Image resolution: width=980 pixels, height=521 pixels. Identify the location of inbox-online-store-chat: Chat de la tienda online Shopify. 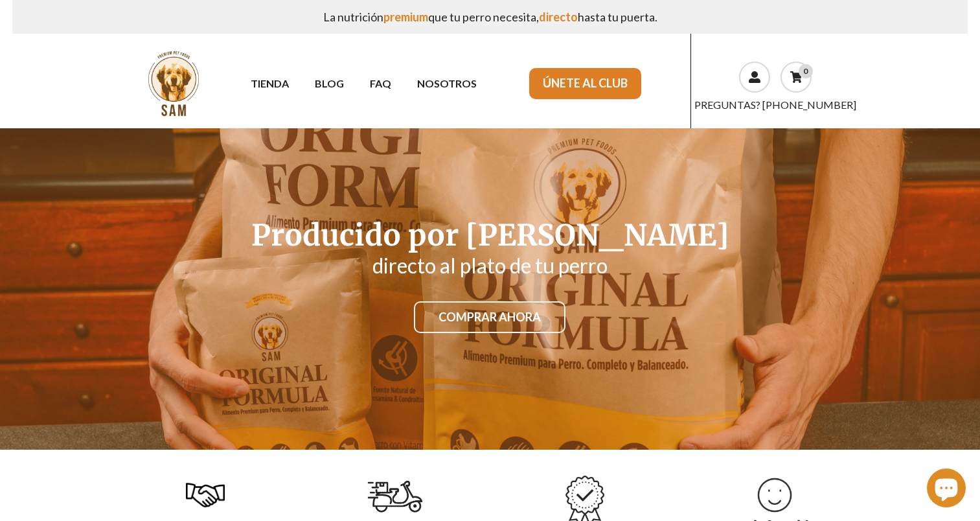
(946, 490).